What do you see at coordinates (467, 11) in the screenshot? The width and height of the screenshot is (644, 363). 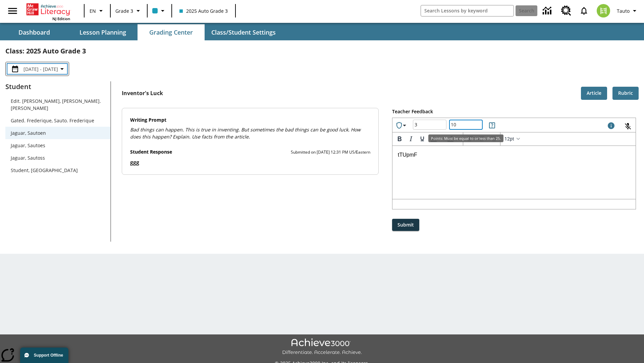 I see `input: search field` at bounding box center [467, 11].